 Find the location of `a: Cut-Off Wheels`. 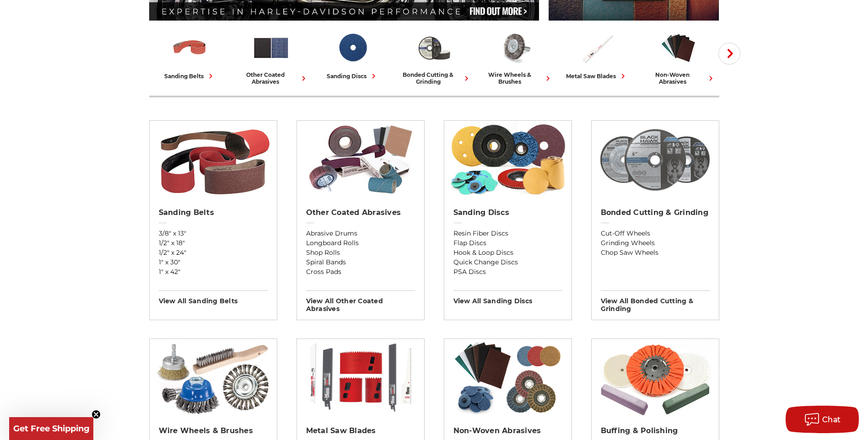

a: Cut-Off Wheels is located at coordinates (655, 234).